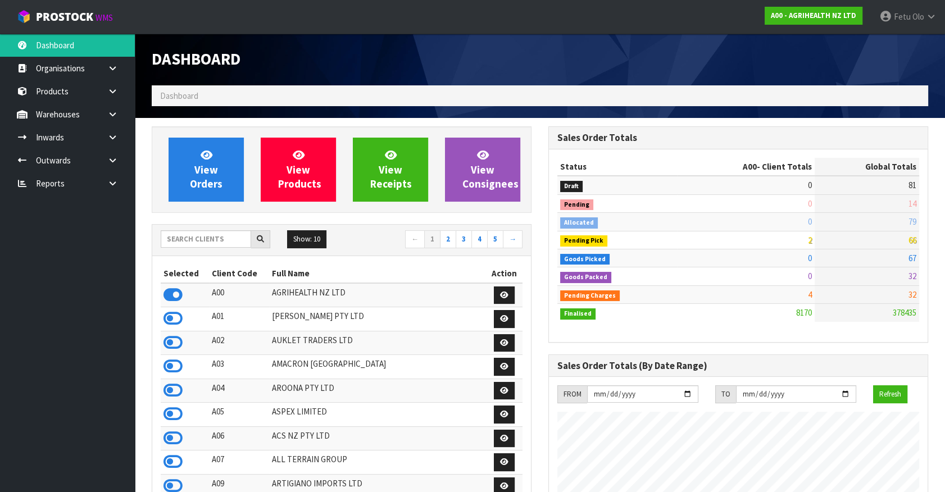  Describe the element at coordinates (726, 395) in the screenshot. I see `div: TO` at that location.